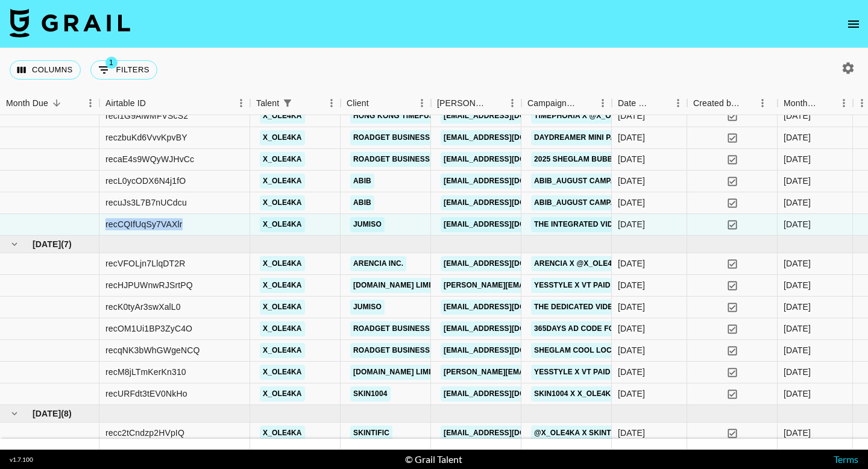  What do you see at coordinates (144, 433) in the screenshot?
I see `div: recc2tCndzp2HVpIQ` at bounding box center [144, 433].